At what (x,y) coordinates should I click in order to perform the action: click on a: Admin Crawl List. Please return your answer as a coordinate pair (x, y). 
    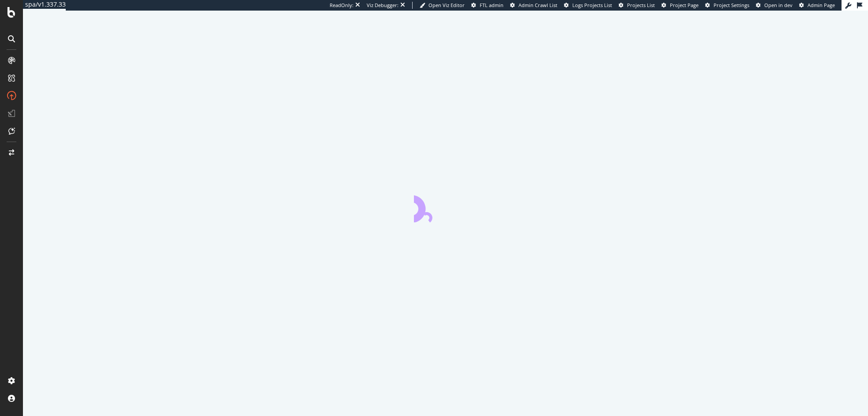
    Looking at the image, I should click on (534, 6).